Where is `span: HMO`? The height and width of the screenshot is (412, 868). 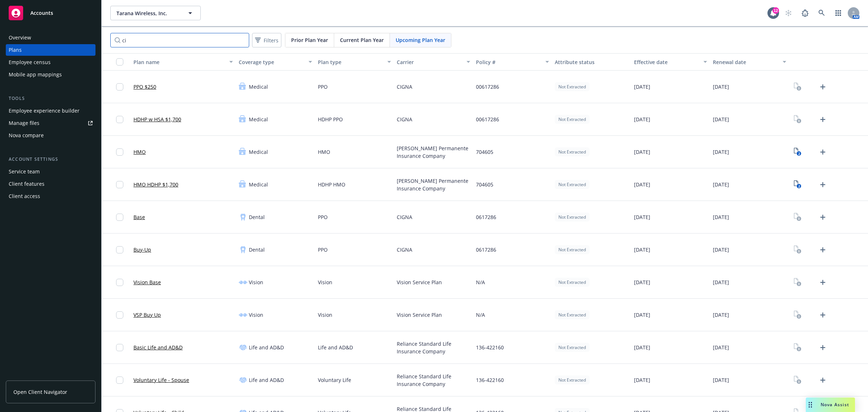
span: HMO is located at coordinates (324, 152).